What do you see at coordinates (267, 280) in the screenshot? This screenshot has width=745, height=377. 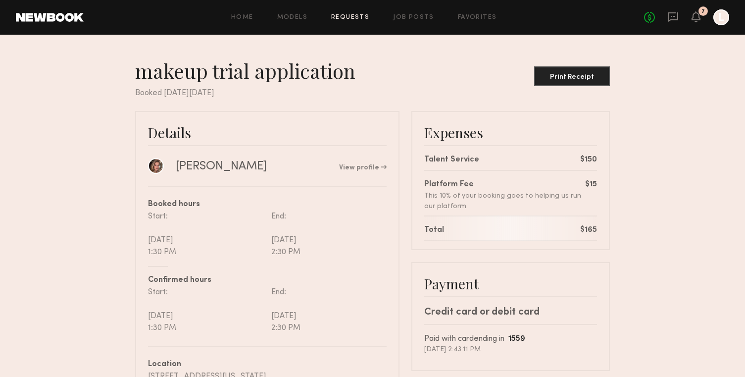 I see `div: Confirmed hours` at bounding box center [267, 280].